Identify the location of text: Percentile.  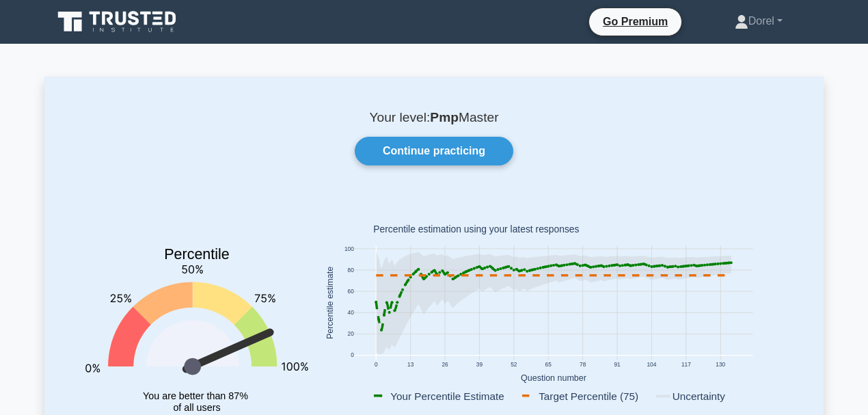
(197, 254).